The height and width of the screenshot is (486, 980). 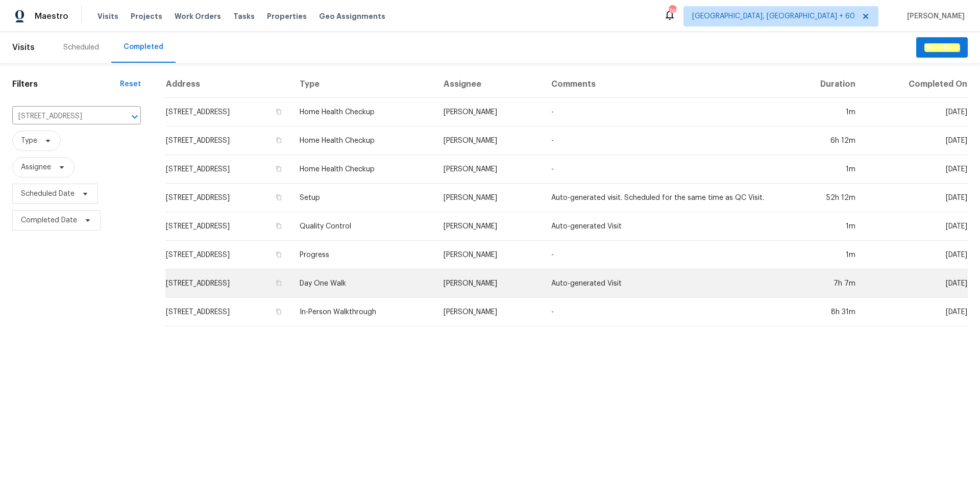 I want to click on em: Schedule, so click(x=942, y=47).